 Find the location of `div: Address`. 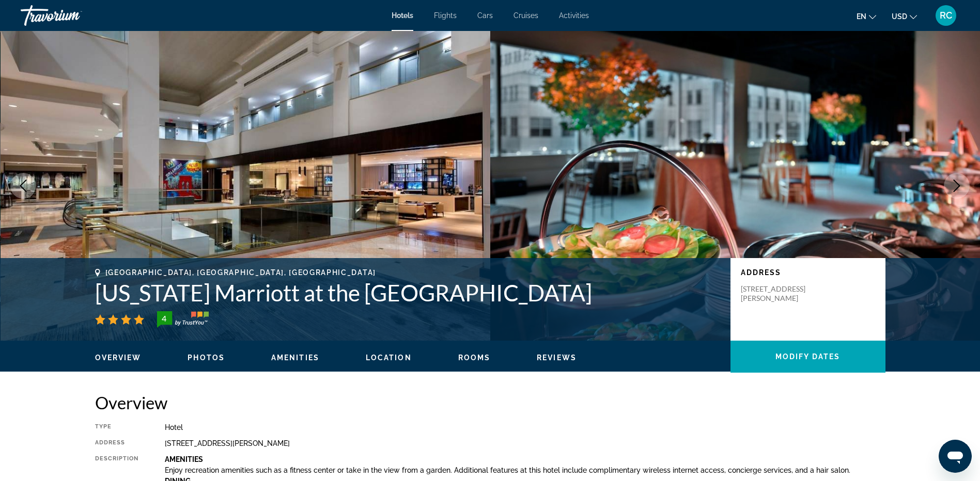

div: Address is located at coordinates (117, 443).